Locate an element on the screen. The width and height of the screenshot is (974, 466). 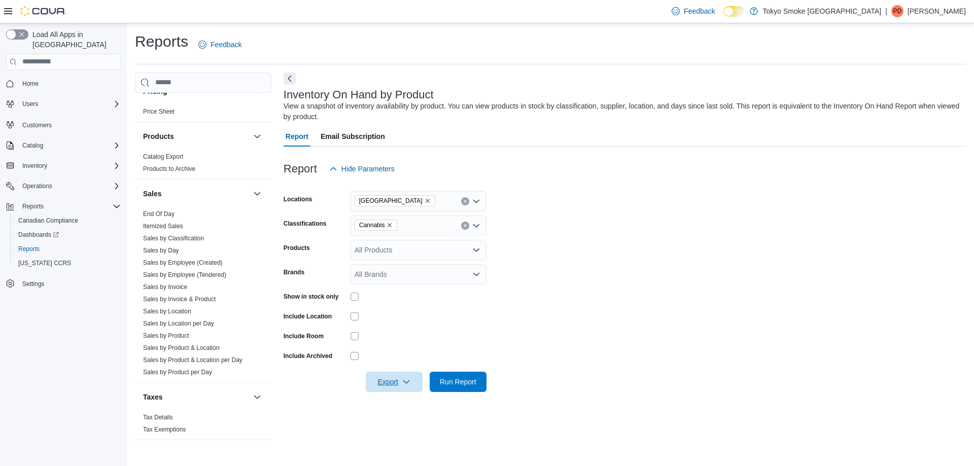
div: Taxes is located at coordinates (203, 425).